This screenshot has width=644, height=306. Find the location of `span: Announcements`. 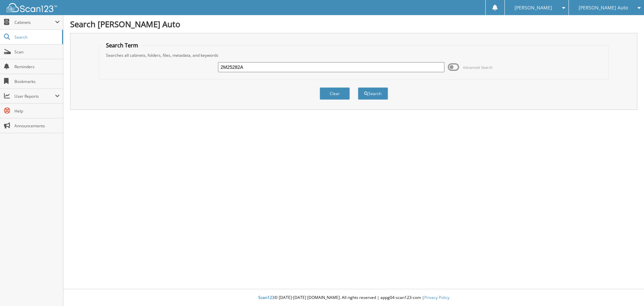

span: Announcements is located at coordinates (37, 126).